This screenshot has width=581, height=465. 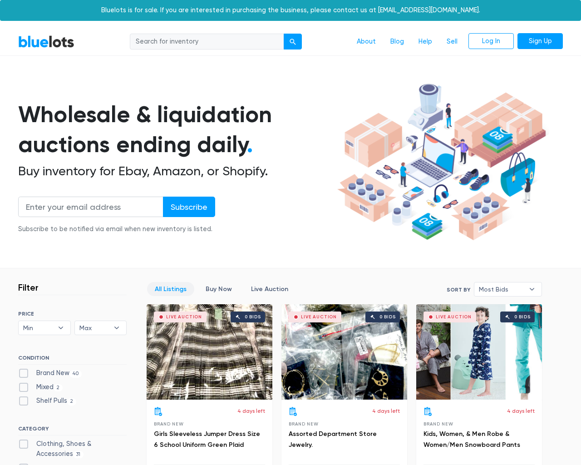 I want to click on input: Enter your email address, so click(x=91, y=206).